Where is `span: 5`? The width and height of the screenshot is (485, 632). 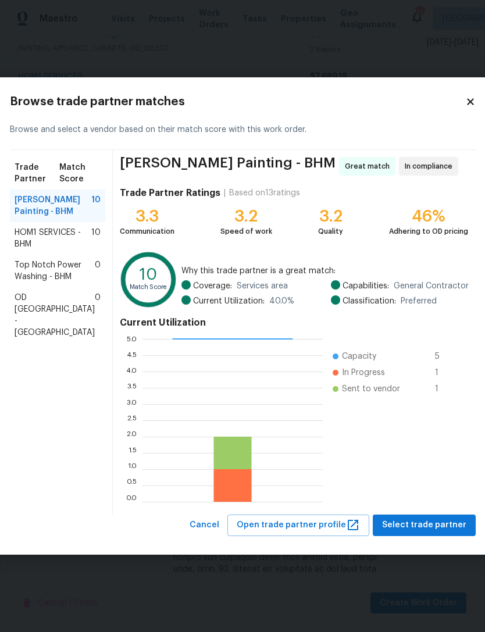 span: 5 is located at coordinates (444, 356).